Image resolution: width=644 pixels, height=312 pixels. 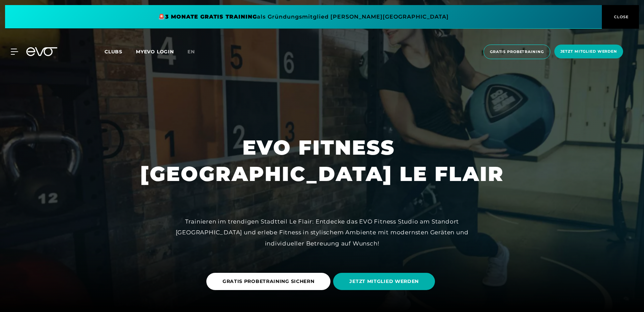 What do you see at coordinates (120, 51) in the screenshot?
I see `a: Clubs` at bounding box center [120, 51].